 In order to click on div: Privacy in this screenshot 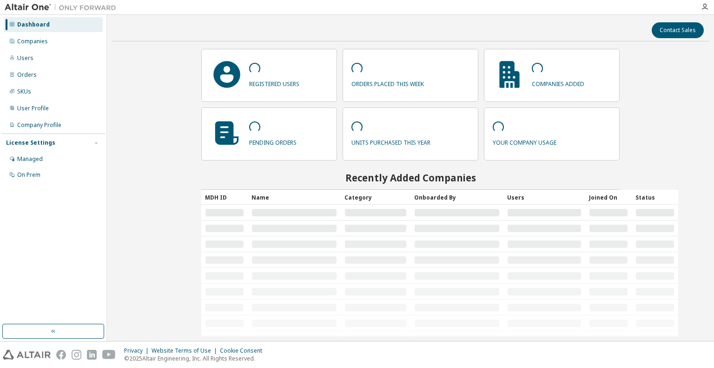, I will do `click(138, 350)`.